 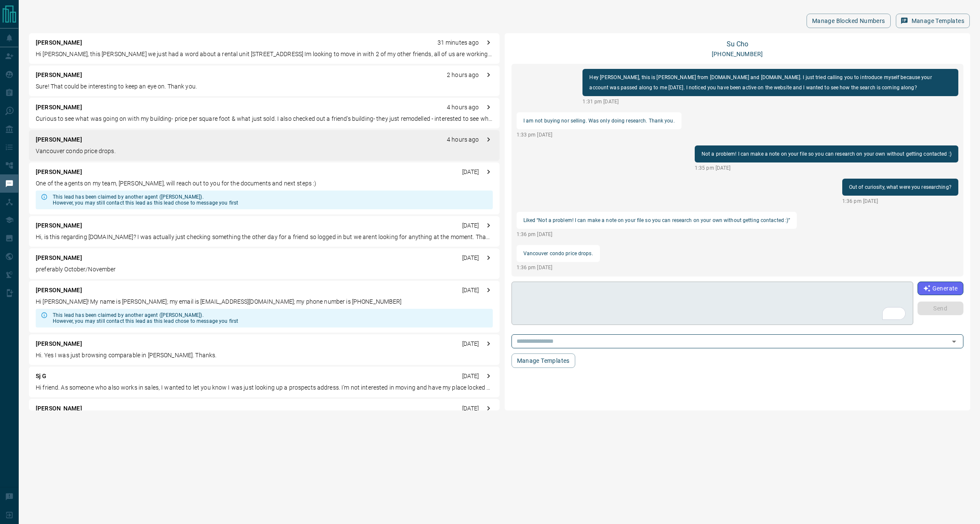 What do you see at coordinates (941, 288) in the screenshot?
I see `button: Generate` at bounding box center [941, 288].